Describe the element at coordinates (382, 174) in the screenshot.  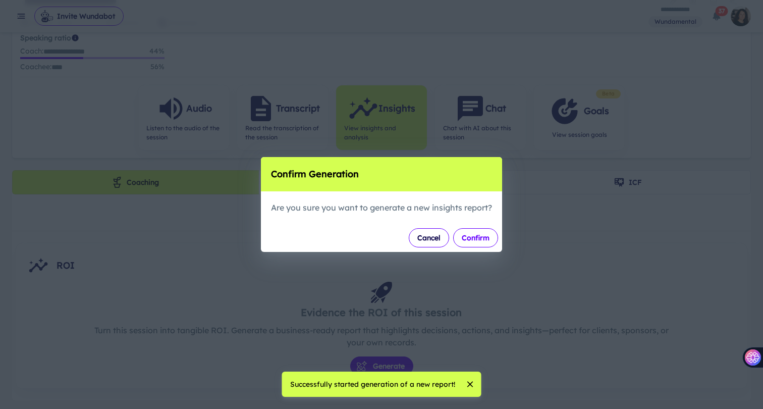
I see `h2: Confirm Generation` at that location.